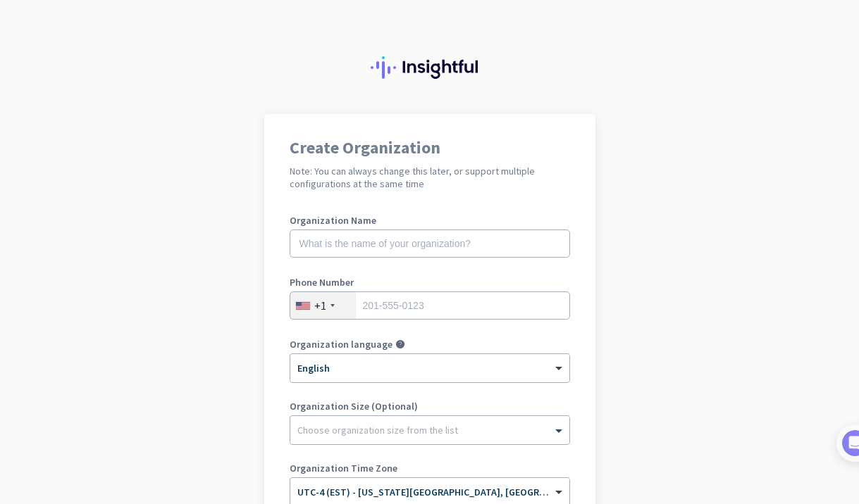 This screenshot has width=859, height=504. What do you see at coordinates (400, 344) in the screenshot?
I see `i: help` at bounding box center [400, 344].